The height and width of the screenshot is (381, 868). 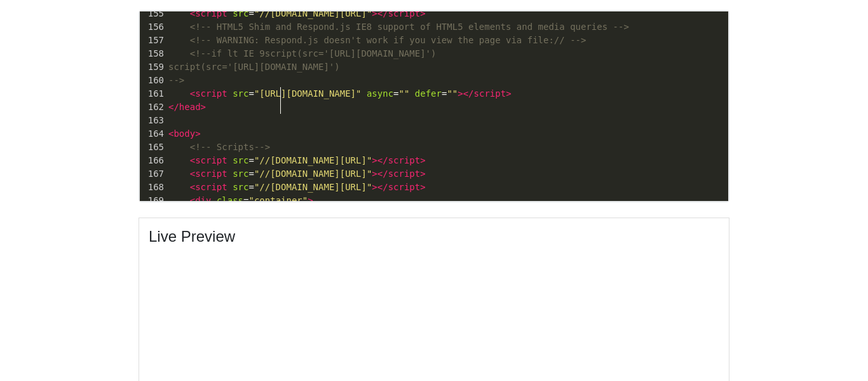 I want to click on div: 164, so click(x=153, y=134).